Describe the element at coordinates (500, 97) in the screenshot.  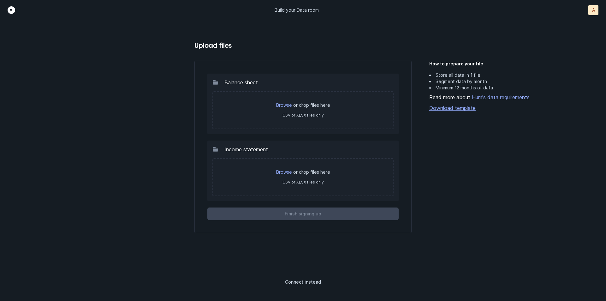
I see `a: Hum's data requirements` at that location.